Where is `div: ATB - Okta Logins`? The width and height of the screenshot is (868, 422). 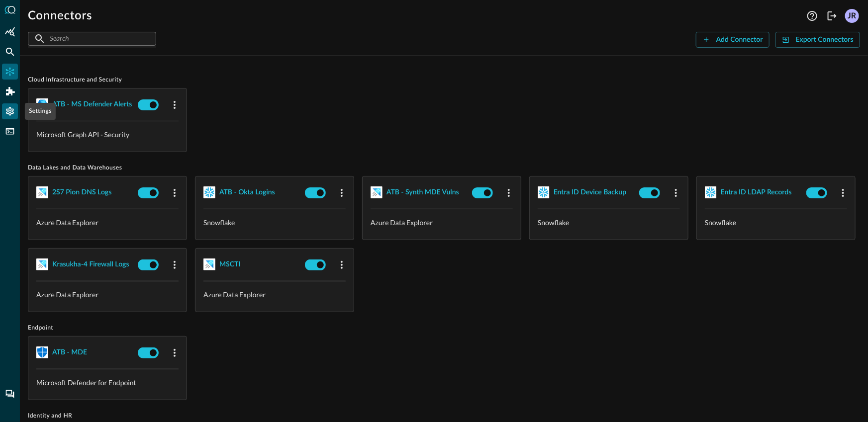 div: ATB - Okta Logins is located at coordinates (247, 193).